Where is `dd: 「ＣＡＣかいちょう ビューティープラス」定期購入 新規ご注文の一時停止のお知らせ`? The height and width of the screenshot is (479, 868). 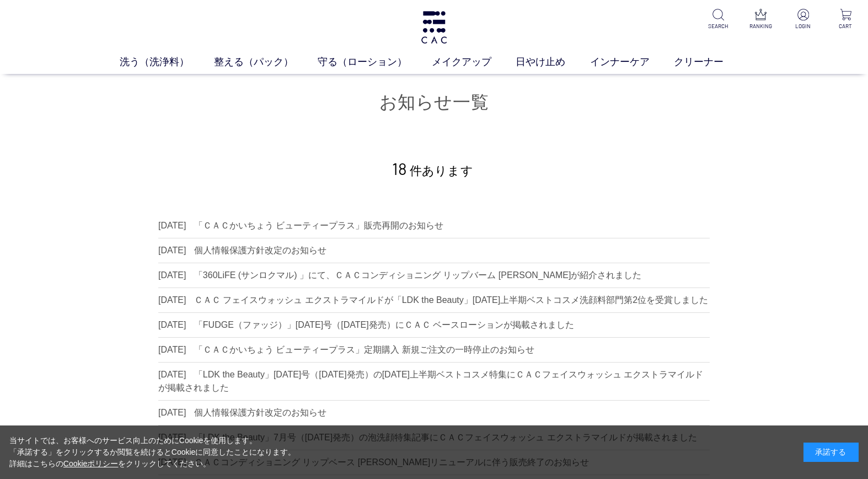 dd: 「ＣＡＣかいちょう ビューティープラス」定期購入 新規ご注文の一時停止のお知らせ is located at coordinates (364, 349).